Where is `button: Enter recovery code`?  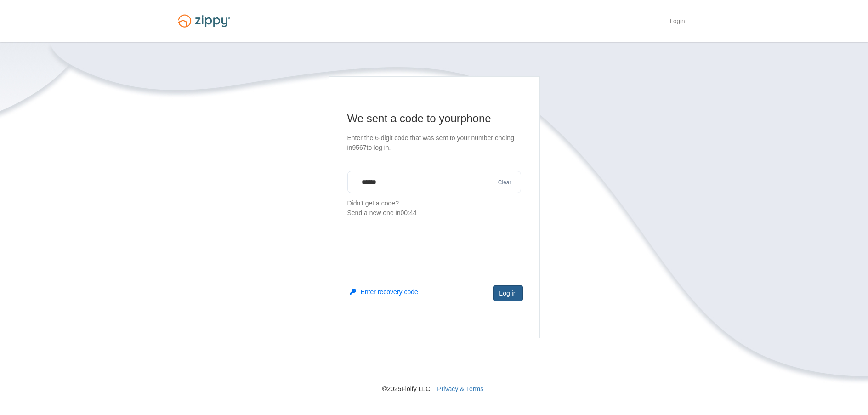 button: Enter recovery code is located at coordinates (384, 292).